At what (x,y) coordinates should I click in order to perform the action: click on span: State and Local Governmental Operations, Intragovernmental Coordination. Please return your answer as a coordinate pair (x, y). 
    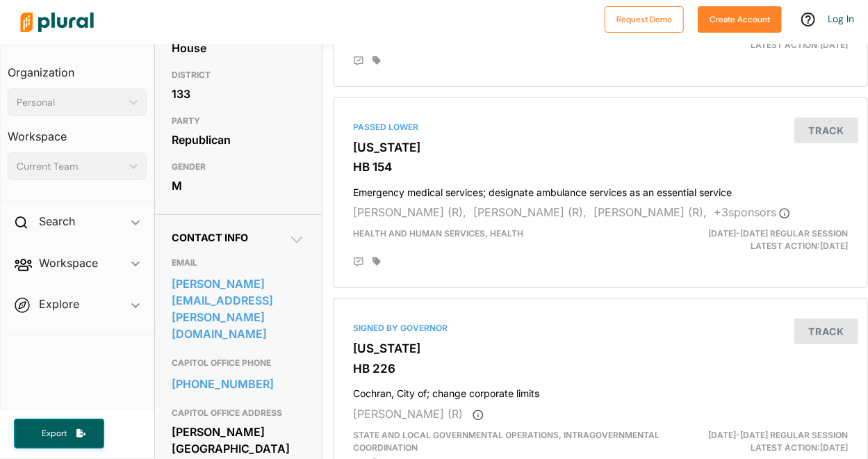
    Looking at the image, I should click on (506, 441).